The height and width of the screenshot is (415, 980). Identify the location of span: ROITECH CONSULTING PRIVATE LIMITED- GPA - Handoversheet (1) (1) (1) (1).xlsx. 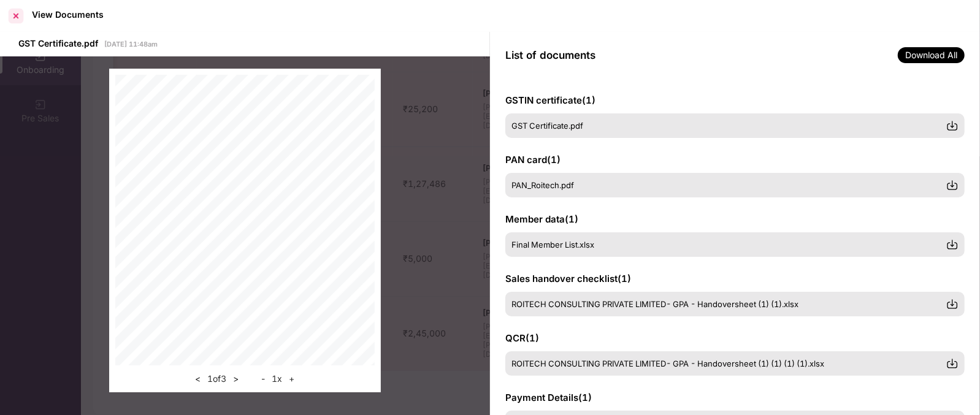
(668, 363).